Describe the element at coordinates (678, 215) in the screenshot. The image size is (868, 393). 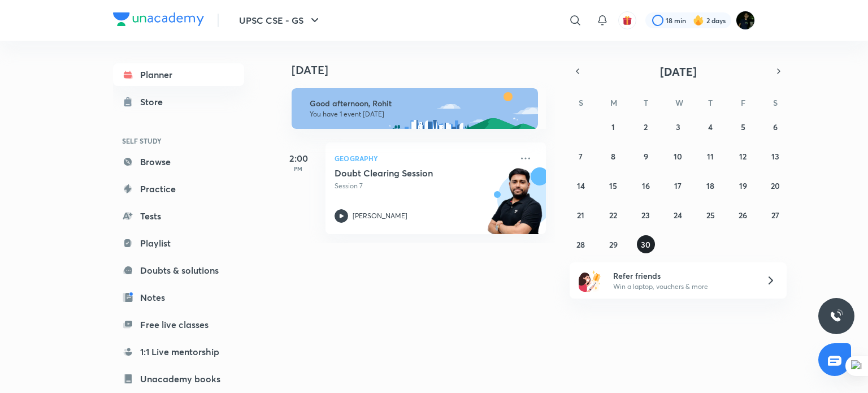
I see `abbr: September 24, 2025` at that location.